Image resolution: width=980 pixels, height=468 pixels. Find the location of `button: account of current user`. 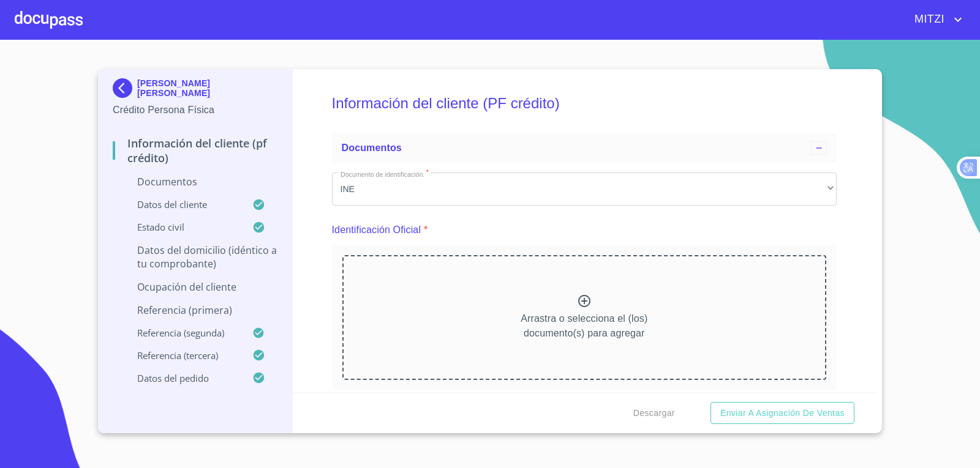

button: account of current user is located at coordinates (935, 20).